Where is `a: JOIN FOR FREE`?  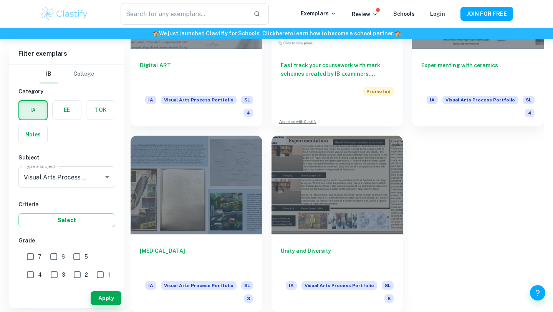 a: JOIN FOR FREE is located at coordinates (486, 14).